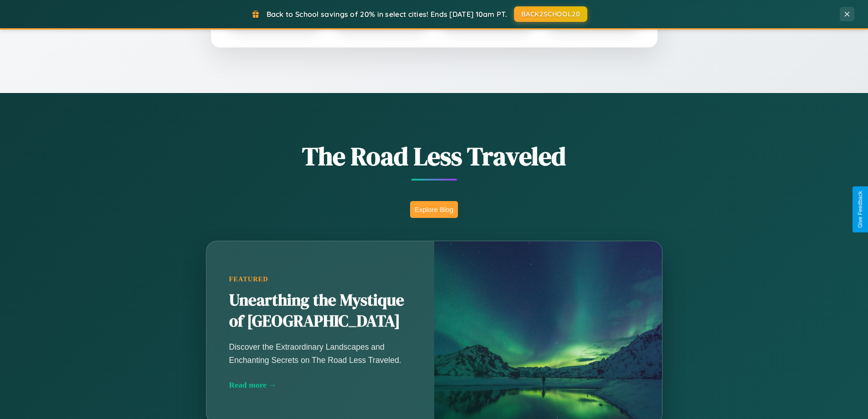 The image size is (868, 419). What do you see at coordinates (320, 385) in the screenshot?
I see `div: Read more →` at bounding box center [320, 385].